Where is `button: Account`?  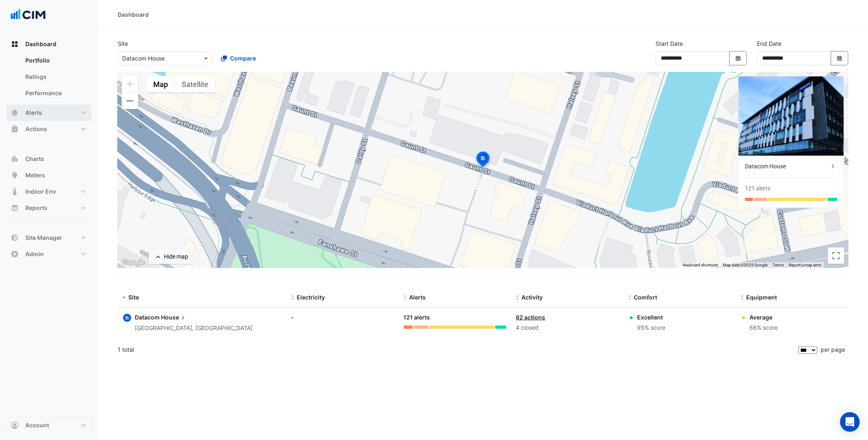 button: Account is located at coordinates (49, 425).